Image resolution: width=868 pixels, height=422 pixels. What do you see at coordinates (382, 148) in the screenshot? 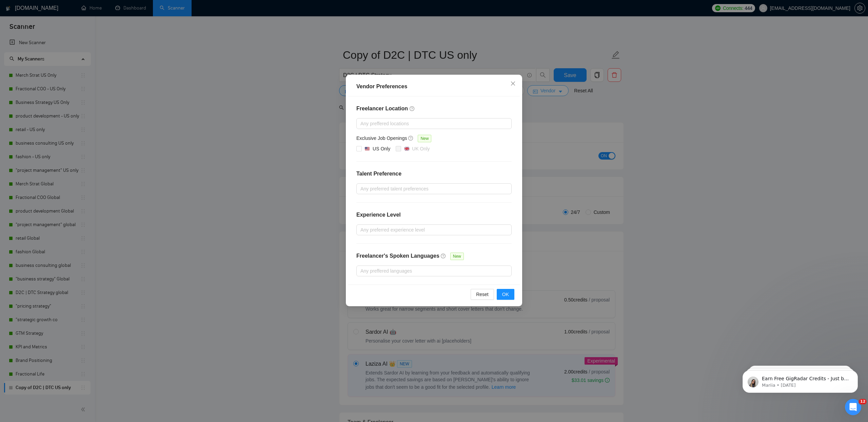
I see `div: US Only` at bounding box center [382, 148].